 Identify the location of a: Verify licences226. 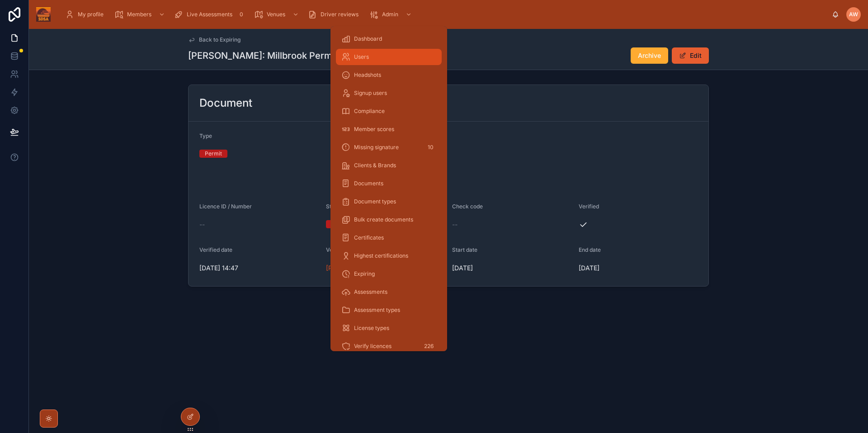
(389, 346).